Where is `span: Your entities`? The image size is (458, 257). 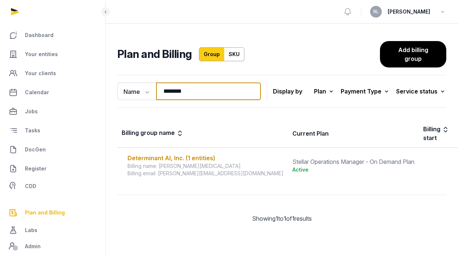 span: Your entities is located at coordinates (41, 54).